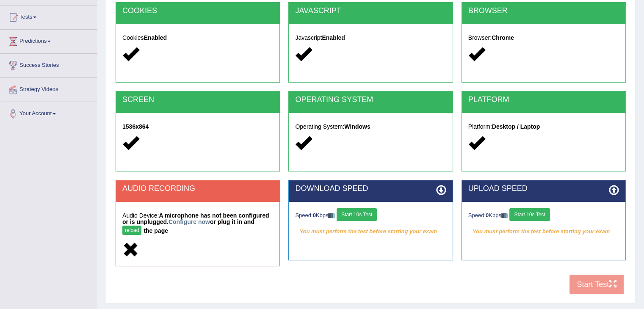 This screenshot has width=644, height=309. I want to click on strong: 1536x864, so click(135, 127).